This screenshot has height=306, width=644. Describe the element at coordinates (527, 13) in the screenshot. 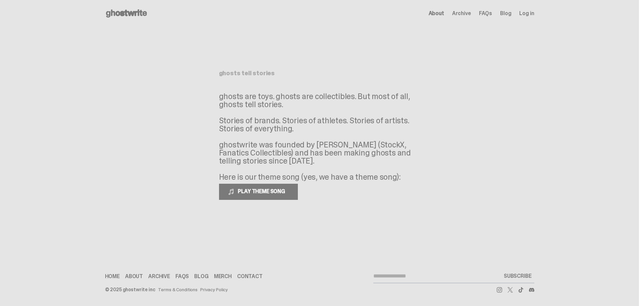

I see `span: Log in` at that location.